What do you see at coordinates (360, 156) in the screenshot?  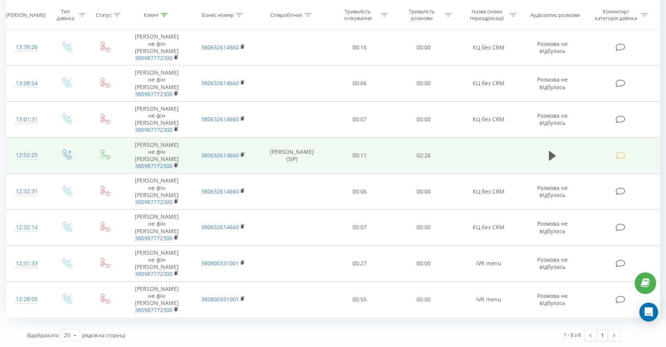 I see `td: 00:11` at bounding box center [360, 156].